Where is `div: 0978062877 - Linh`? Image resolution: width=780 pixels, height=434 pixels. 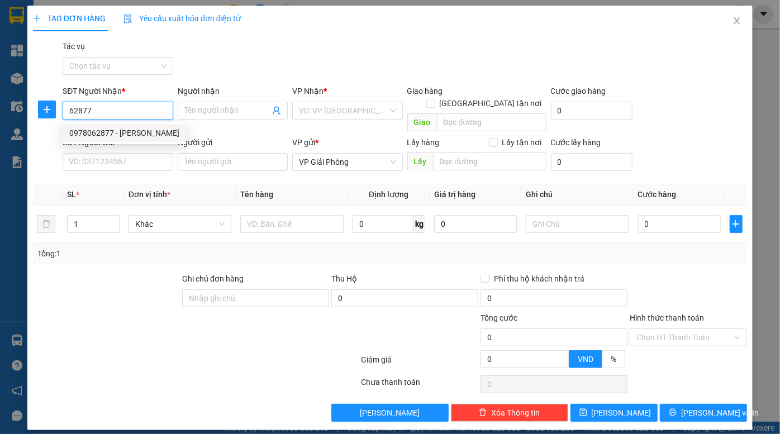 div: 0978062877 - Linh is located at coordinates (124, 133).